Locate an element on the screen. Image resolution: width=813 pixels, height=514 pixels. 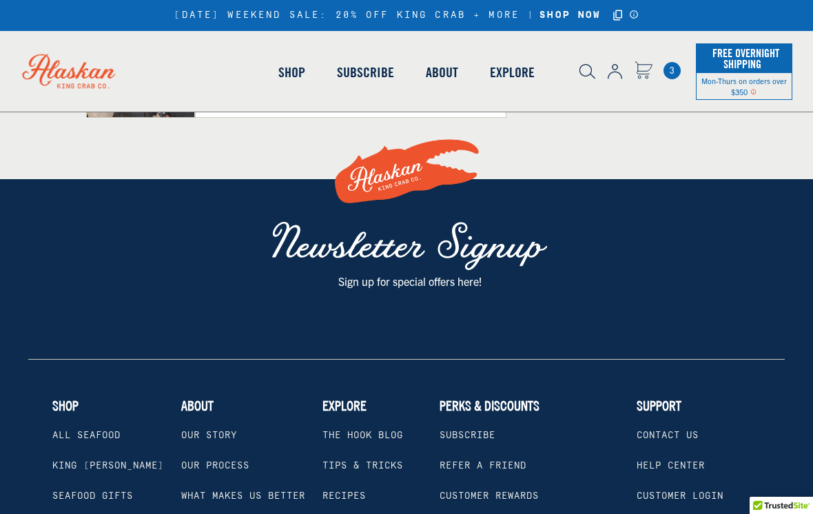
p: Perks & Discounts is located at coordinates (489, 406).